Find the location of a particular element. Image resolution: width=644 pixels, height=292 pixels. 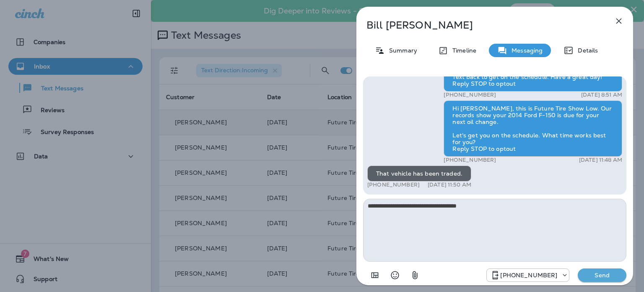

button: Send is located at coordinates (602, 275).